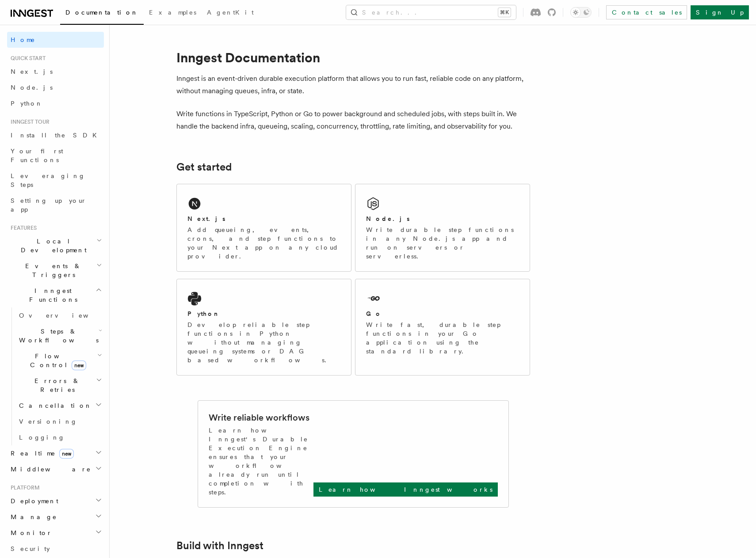  I want to click on a: Examples, so click(173, 13).